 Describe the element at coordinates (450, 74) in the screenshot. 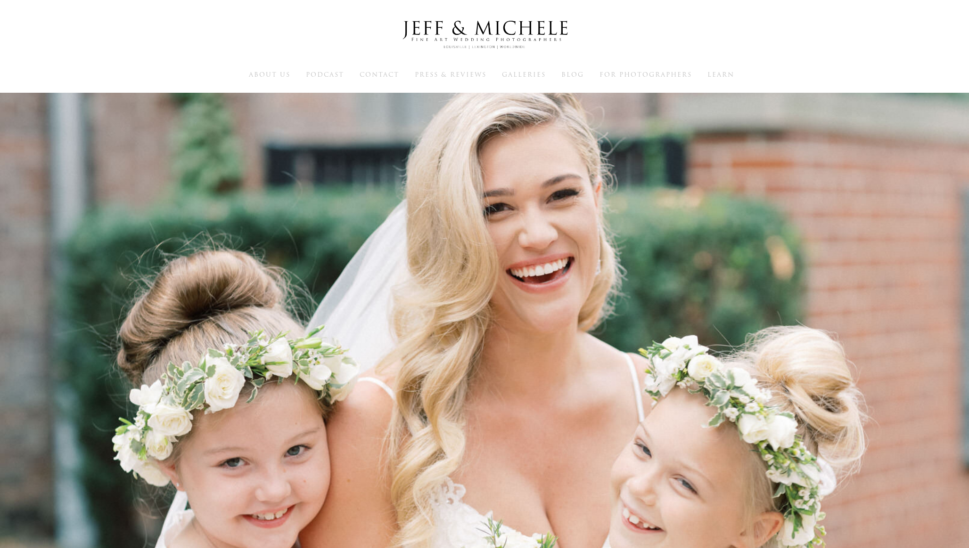

I see `span: Press & Reviews` at that location.